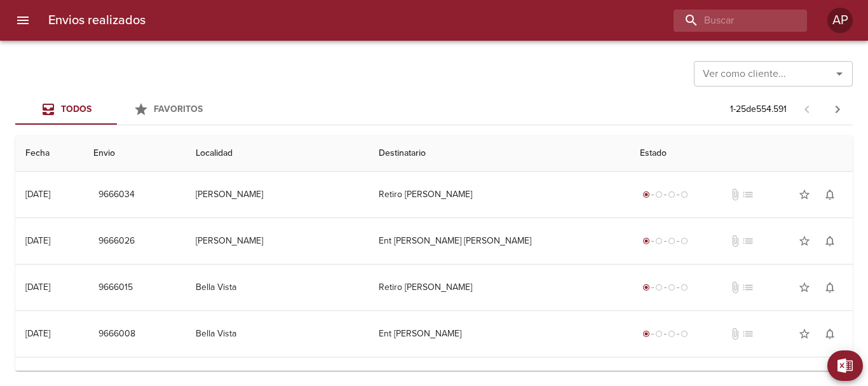 This screenshot has width=868, height=386. Describe the element at coordinates (117, 334) in the screenshot. I see `button: 9666008` at that location.